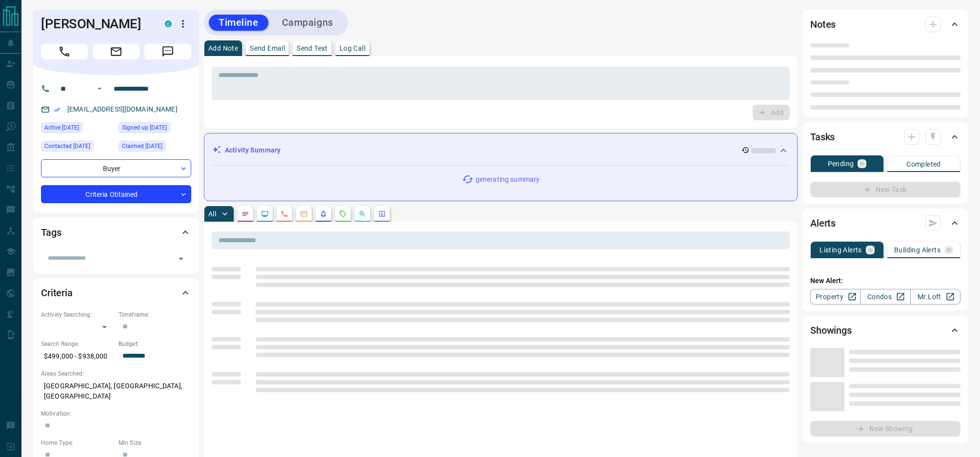 Image resolution: width=980 pixels, height=457 pixels. I want to click on div: Mon Aug 11 2025, so click(77, 148).